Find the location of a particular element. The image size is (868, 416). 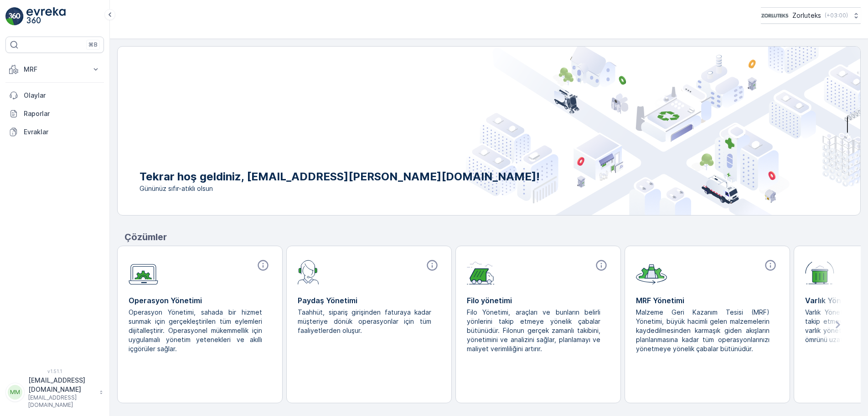

span: v 1.51.1 is located at coordinates (55, 371).